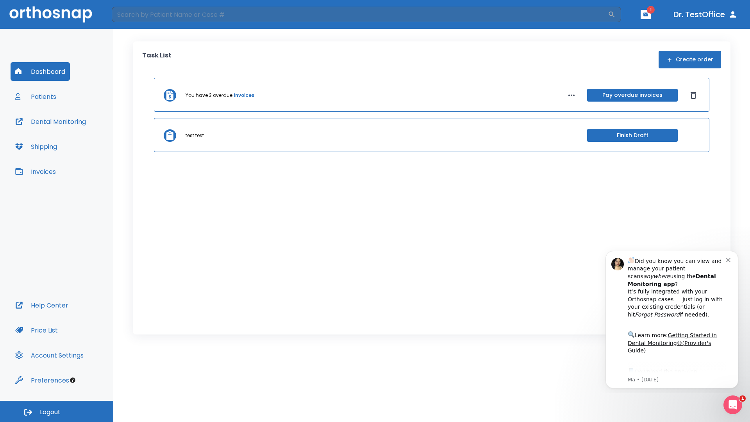 This screenshot has height=422, width=750. I want to click on button: Account Settings, so click(49, 355).